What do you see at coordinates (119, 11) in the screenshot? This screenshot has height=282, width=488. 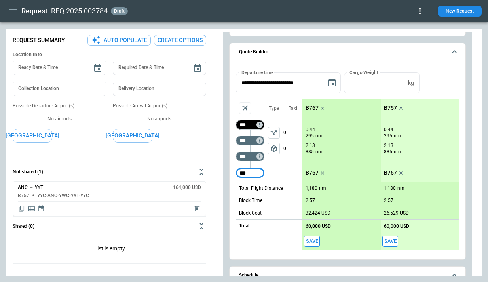 I see `span: draft` at bounding box center [119, 11].